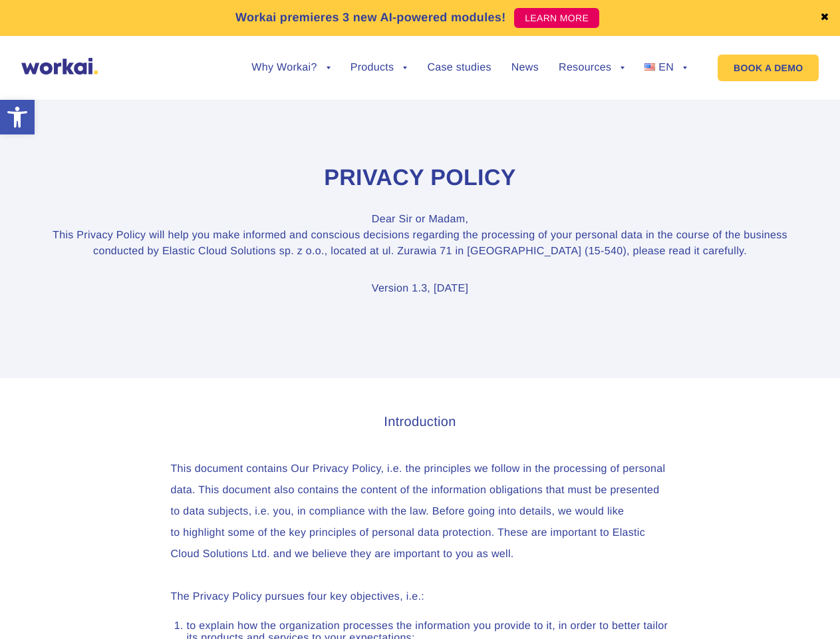 This screenshot has width=840, height=639. Describe the element at coordinates (290, 68) in the screenshot. I see `a: Why Workai?` at that location.